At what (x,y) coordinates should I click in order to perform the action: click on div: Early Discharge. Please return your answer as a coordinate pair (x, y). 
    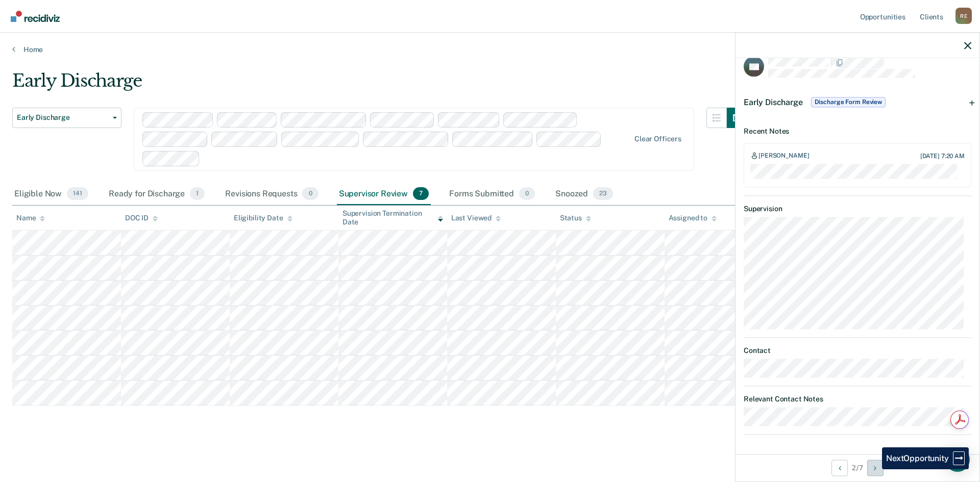
    Looking at the image, I should click on (380, 85).